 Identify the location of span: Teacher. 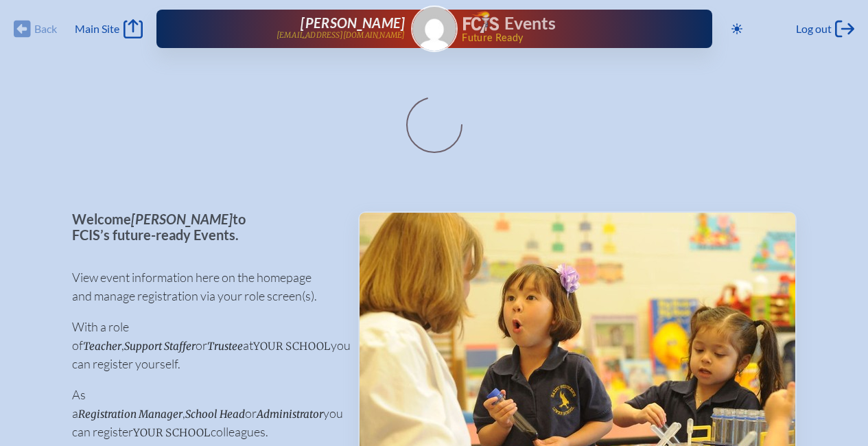
(102, 346).